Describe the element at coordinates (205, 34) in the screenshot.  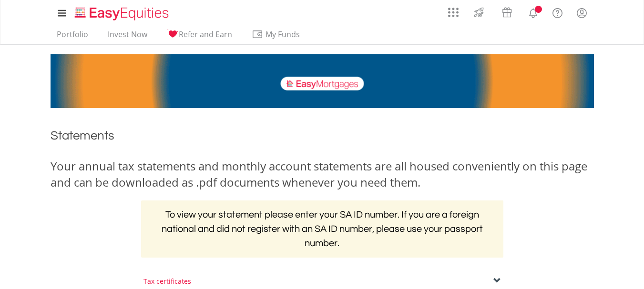
I see `span: Refer and Earn` at that location.